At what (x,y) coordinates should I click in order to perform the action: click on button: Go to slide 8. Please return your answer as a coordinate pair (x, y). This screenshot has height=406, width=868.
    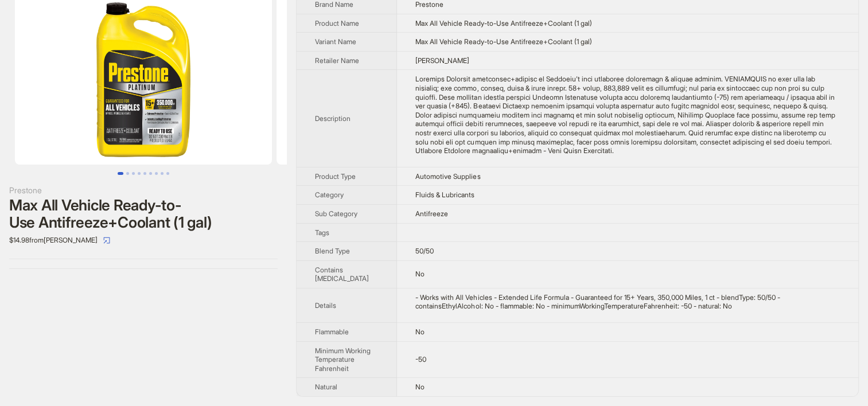
    Looking at the image, I should click on (162, 173).